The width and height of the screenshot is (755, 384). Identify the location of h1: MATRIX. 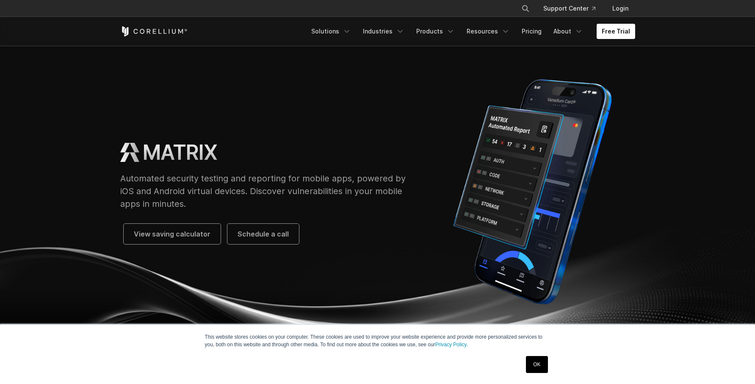
(180, 152).